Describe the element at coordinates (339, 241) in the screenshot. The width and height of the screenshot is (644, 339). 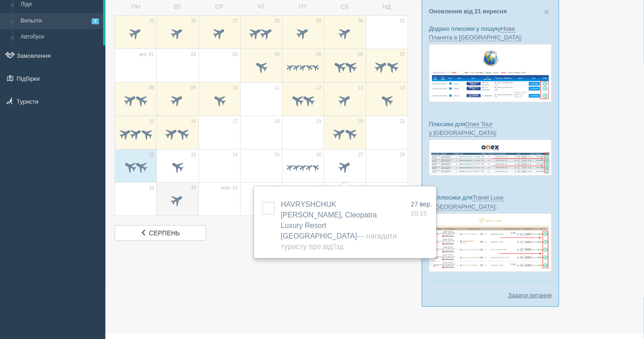
I see `span: — Нагадати туристу про від'їзд` at that location.